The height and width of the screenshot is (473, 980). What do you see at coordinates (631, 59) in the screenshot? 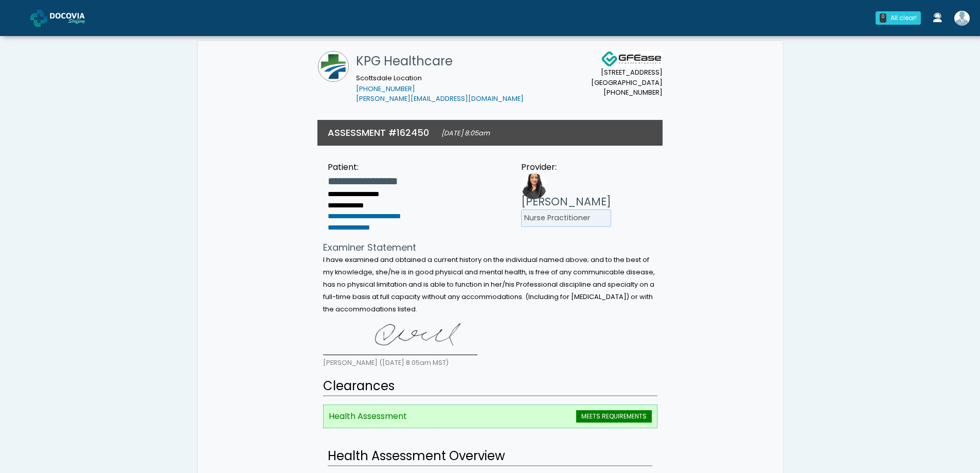
I see `img: Docovia Staffing Logo` at bounding box center [631, 59].